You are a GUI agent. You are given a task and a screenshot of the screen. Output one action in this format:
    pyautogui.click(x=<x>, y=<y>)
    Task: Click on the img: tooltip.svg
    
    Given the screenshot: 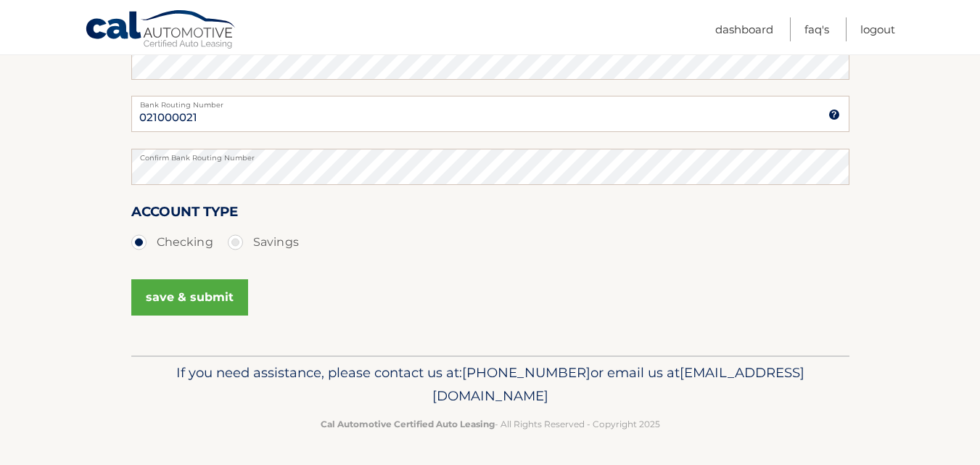 What is the action you would take?
    pyautogui.click(x=834, y=115)
    